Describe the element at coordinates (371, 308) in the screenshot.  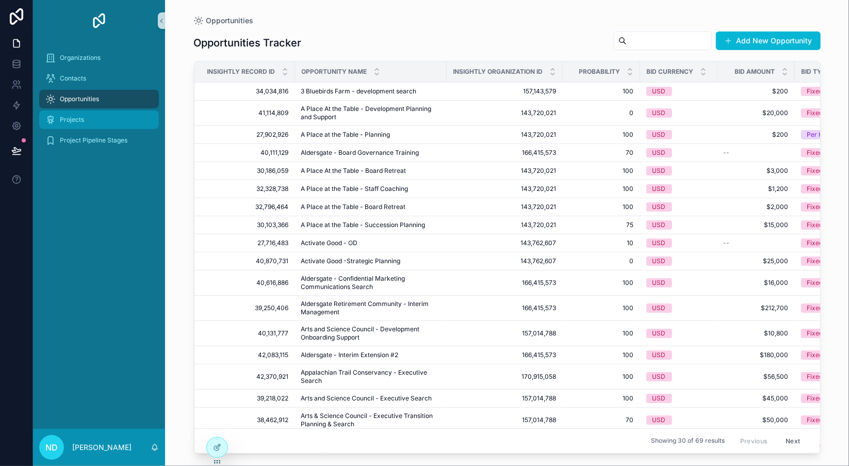
I see `a: Aldersgate Retirement Community - Interim Management` at that location.